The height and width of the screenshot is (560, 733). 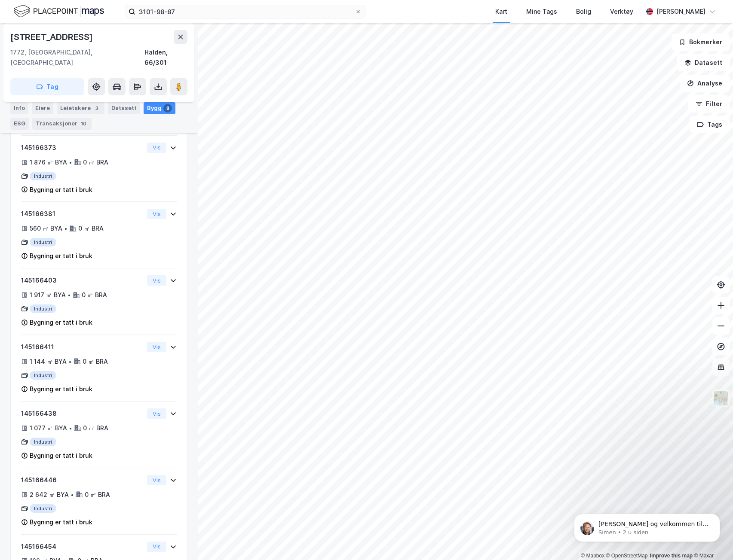 I want to click on a: Improve this map, so click(x=671, y=556).